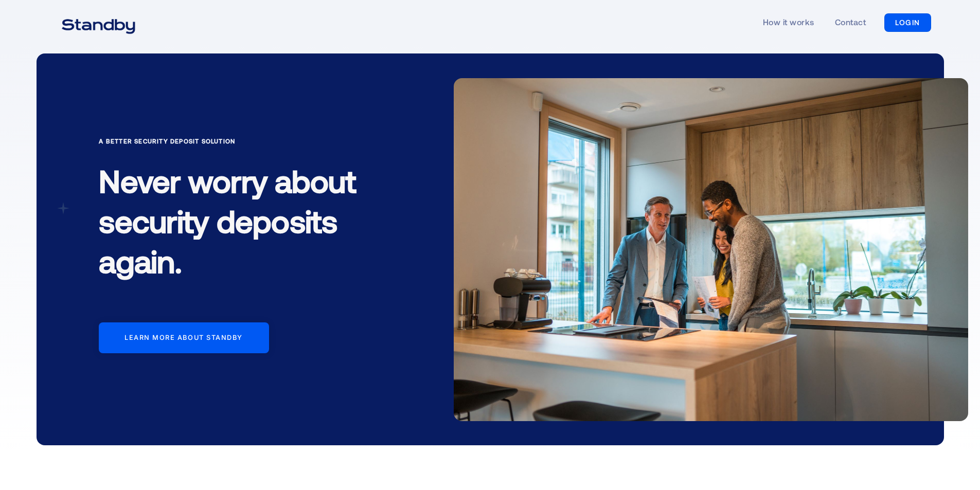 Image resolution: width=980 pixels, height=490 pixels. What do you see at coordinates (908, 22) in the screenshot?
I see `a: LOGIN` at bounding box center [908, 22].